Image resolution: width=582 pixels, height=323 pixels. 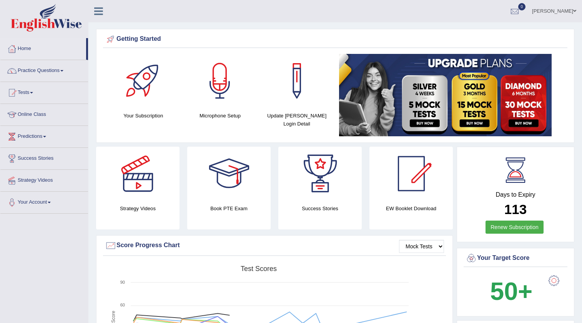 What do you see at coordinates (123, 282) in the screenshot?
I see `text: 90` at bounding box center [123, 282].